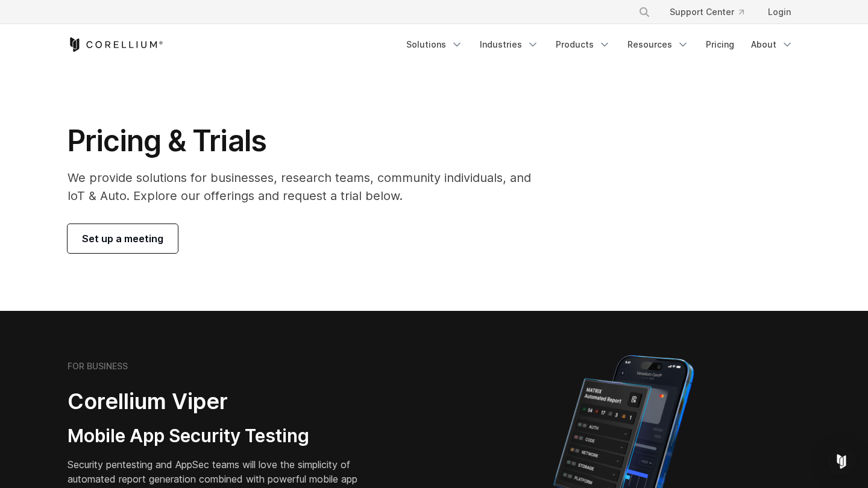  Describe the element at coordinates (122, 239) in the screenshot. I see `a: Set up a meeting` at that location.